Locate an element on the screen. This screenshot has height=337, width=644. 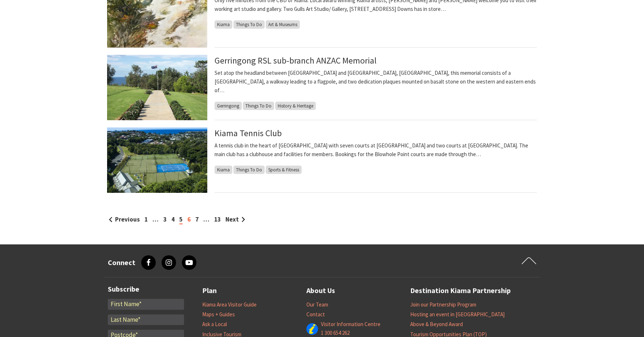
a: Maps + Guides is located at coordinates (219, 315).